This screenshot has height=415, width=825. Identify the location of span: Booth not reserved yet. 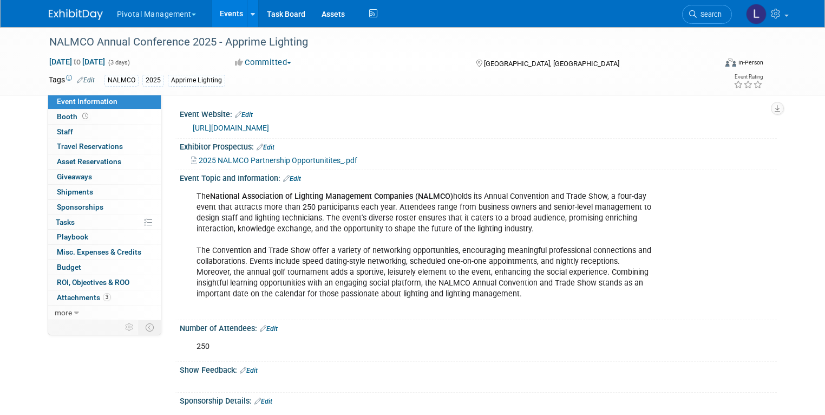
(85, 116).